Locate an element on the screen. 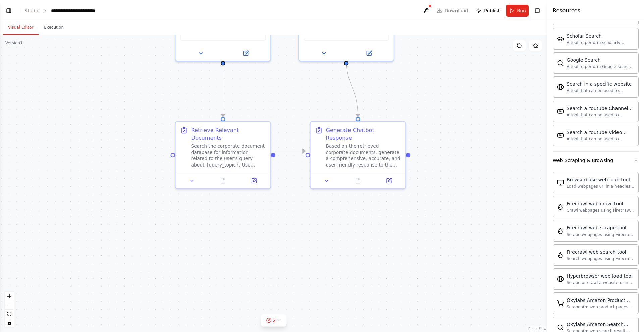 The height and width of the screenshot is (332, 644). div: Oxylabs Amazon Search Scraper tool is located at coordinates (600, 325).